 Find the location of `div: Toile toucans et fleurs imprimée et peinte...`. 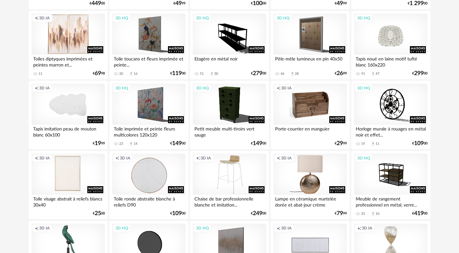

div: Toile toucans et fleurs imprimée et peinte... is located at coordinates (149, 61).